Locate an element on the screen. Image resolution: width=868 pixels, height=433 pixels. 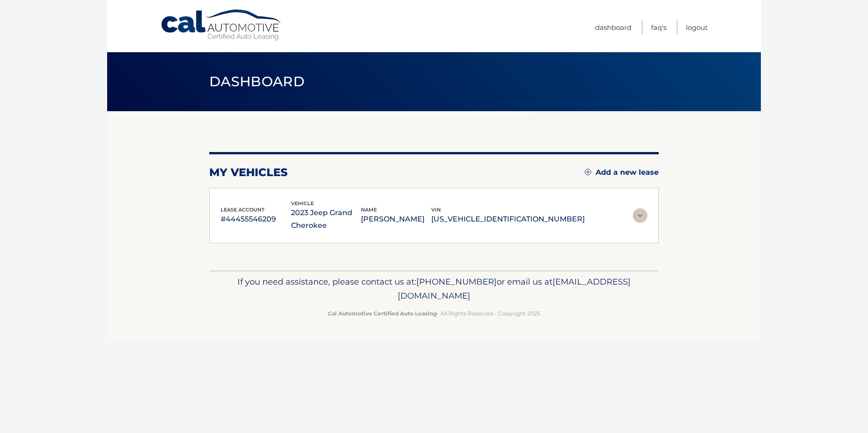
a: Dashboard is located at coordinates (613, 27).